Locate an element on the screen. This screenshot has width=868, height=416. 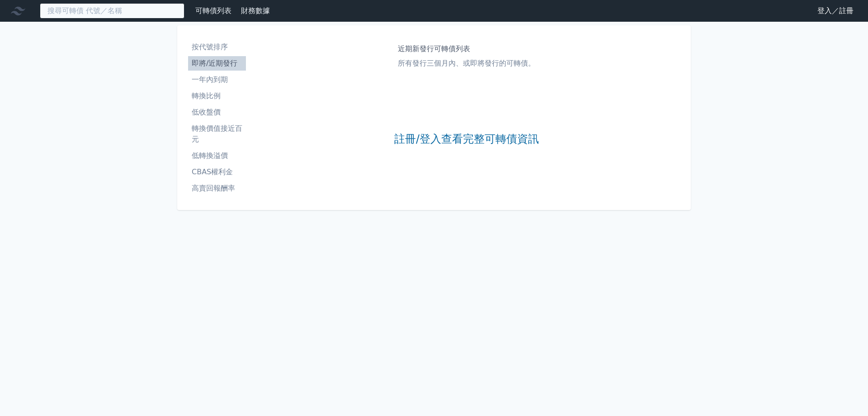
a: 一年內到期 is located at coordinates (217, 79).